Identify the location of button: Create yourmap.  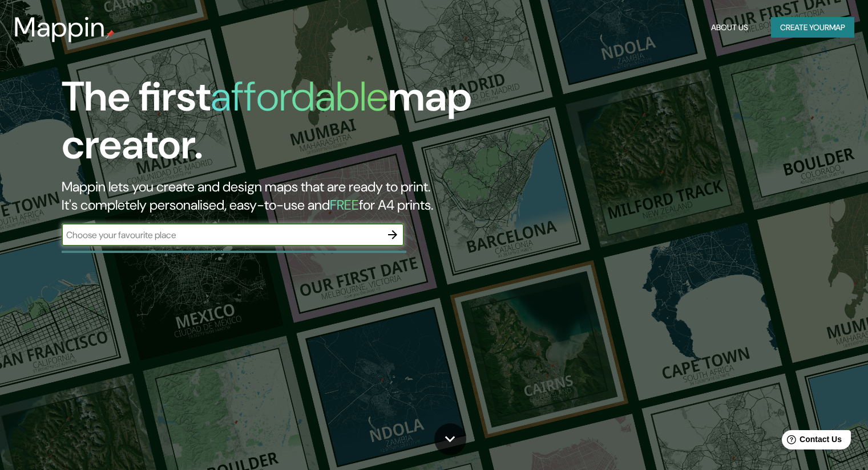
(813, 27).